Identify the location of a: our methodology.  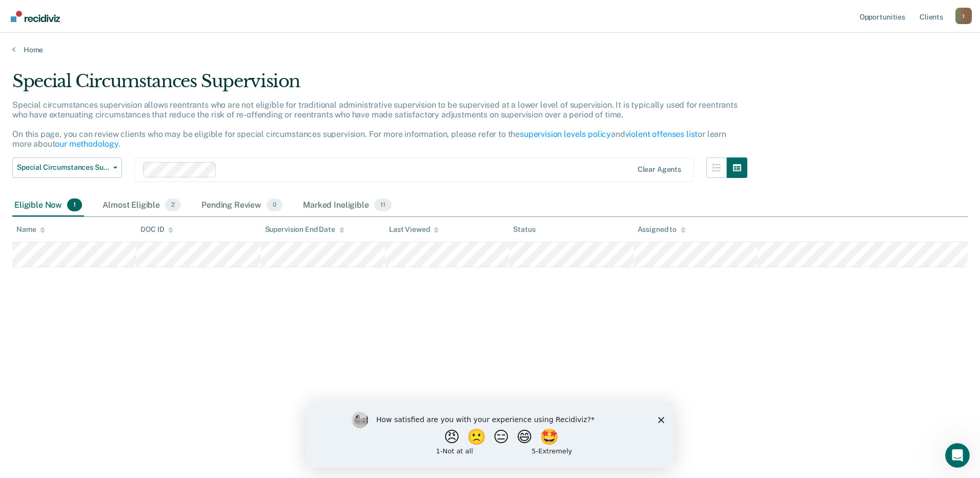
(87, 144).